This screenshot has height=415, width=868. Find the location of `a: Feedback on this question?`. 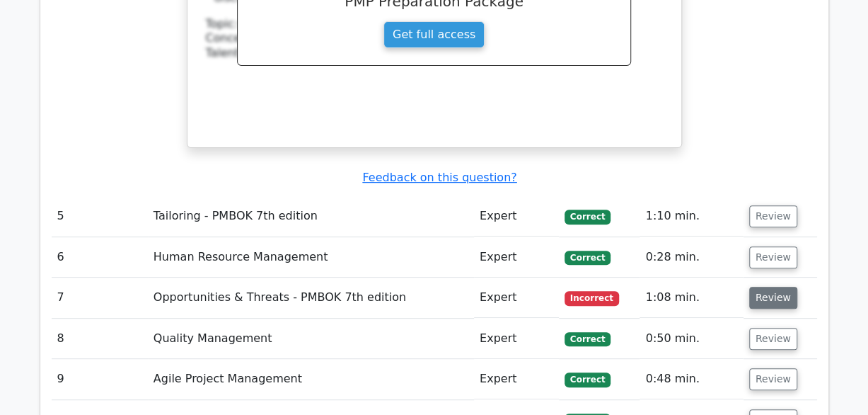

a: Feedback on this question? is located at coordinates (439, 177).